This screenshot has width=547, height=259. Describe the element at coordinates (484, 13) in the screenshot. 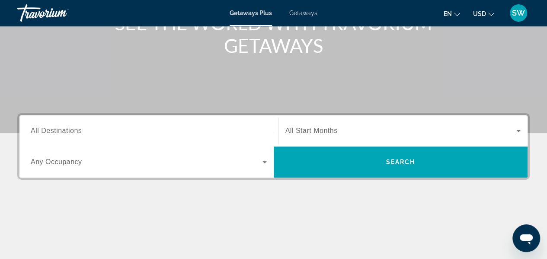

I see `button: Change currency` at that location.